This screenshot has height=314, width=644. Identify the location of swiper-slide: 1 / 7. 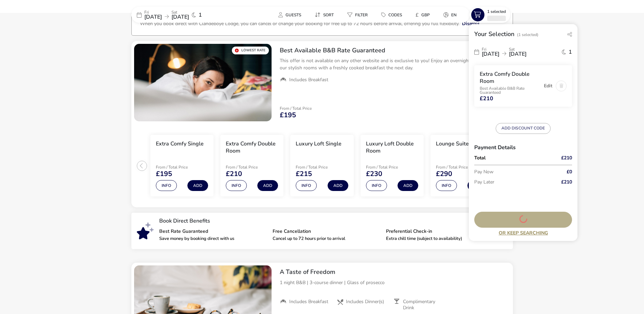
(182, 166).